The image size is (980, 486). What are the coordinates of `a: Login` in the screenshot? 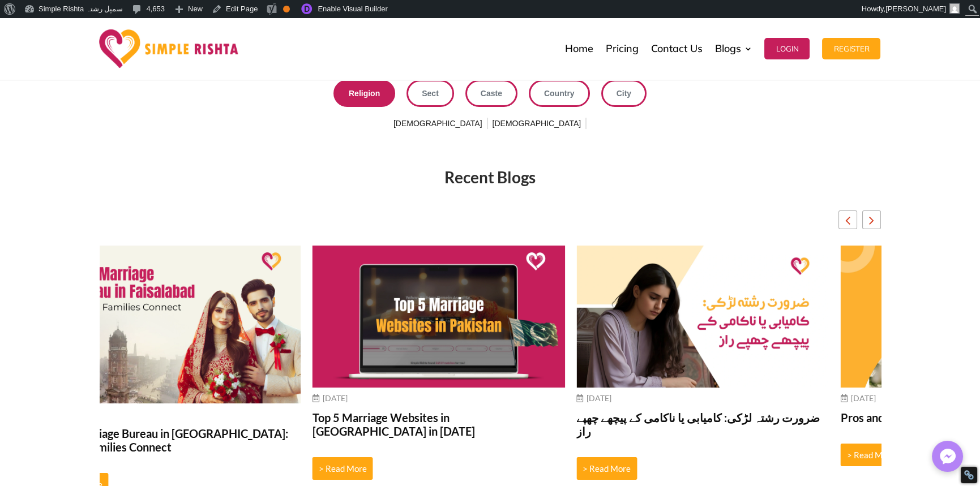 It's located at (787, 48).